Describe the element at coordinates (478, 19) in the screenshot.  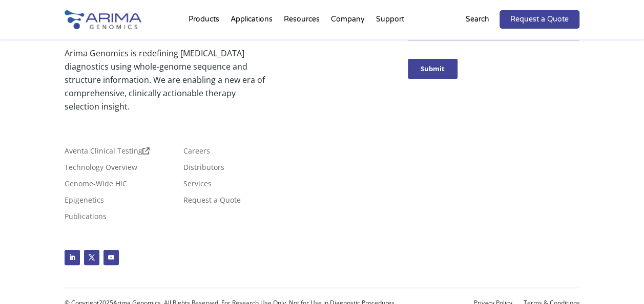
I see `p: Search` at that location.